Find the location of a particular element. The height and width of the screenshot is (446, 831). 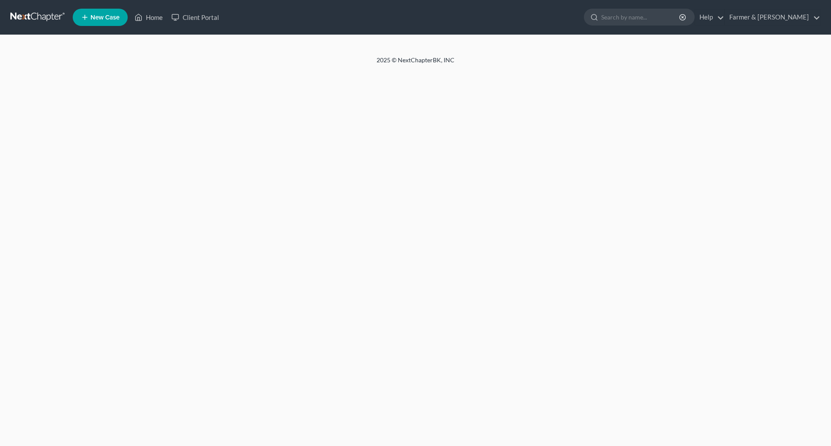

a: Home is located at coordinates (149, 17).